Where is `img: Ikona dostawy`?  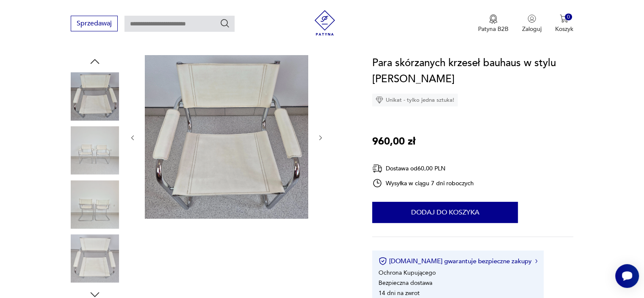 img: Ikona dostawy is located at coordinates (377, 168).